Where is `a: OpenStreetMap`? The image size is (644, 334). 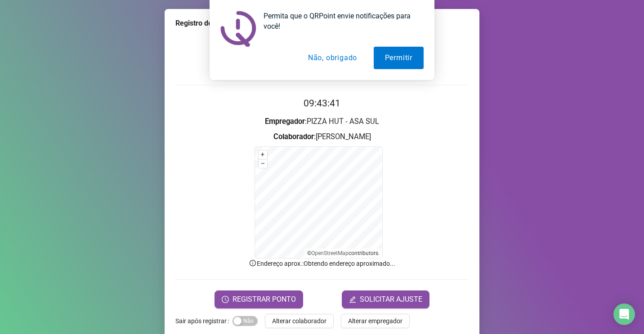
a: OpenStreetMap is located at coordinates (330, 254).